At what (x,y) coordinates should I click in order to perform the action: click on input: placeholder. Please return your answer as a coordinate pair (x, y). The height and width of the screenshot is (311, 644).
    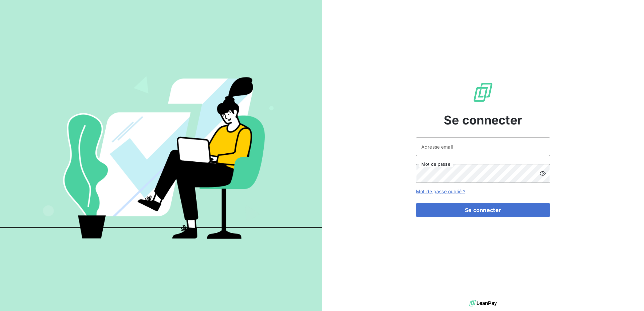
    Looking at the image, I should click on (483, 147).